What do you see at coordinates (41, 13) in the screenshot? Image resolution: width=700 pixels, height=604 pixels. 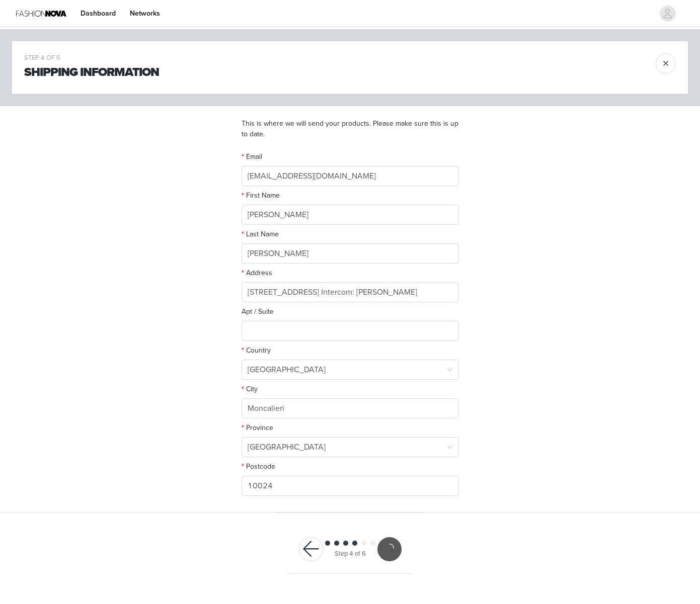 I see `img: Fashion Nova Logo` at bounding box center [41, 13].